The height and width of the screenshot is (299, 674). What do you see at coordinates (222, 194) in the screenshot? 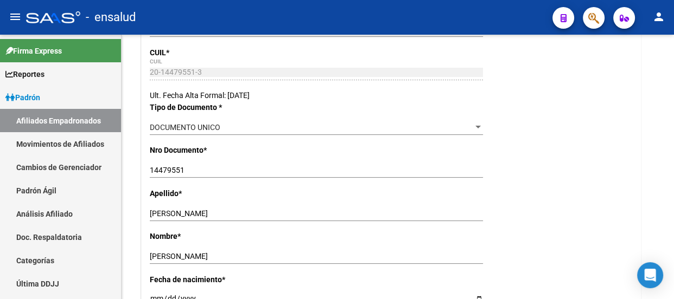
I see `p: Apellido` at bounding box center [222, 194].